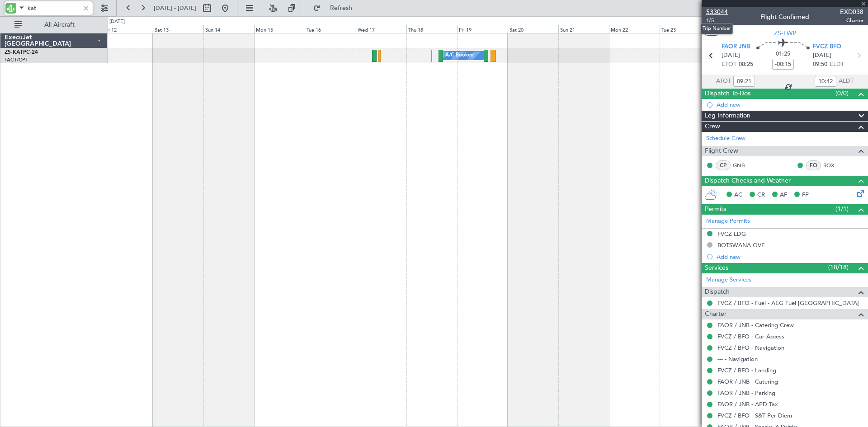 Image resolution: width=868 pixels, height=427 pixels. What do you see at coordinates (178, 29) in the screenshot?
I see `div: Sat 13` at bounding box center [178, 29].